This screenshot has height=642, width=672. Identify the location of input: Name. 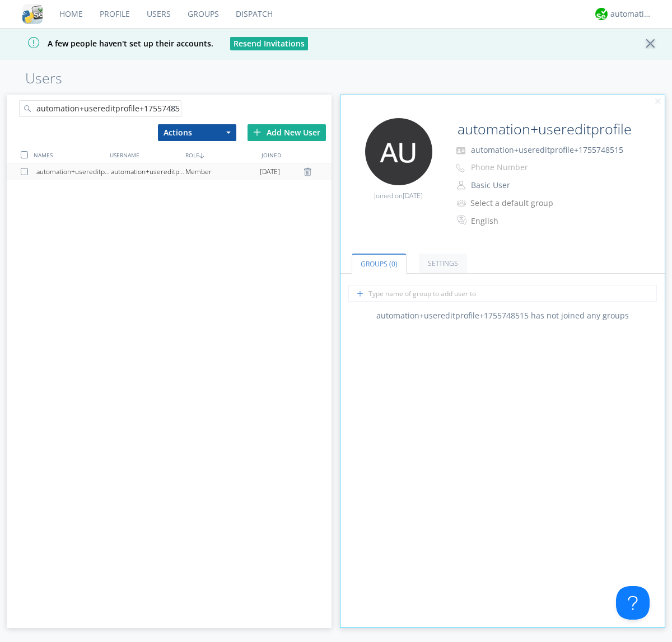
(543, 129).